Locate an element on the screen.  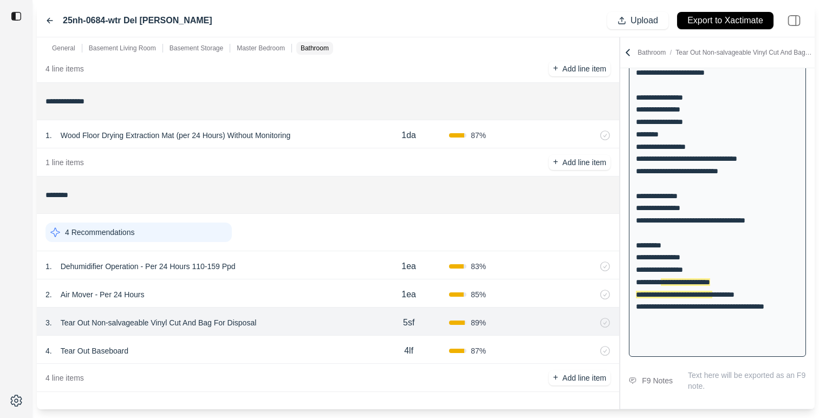
p: 1 line items is located at coordinates (64, 163).